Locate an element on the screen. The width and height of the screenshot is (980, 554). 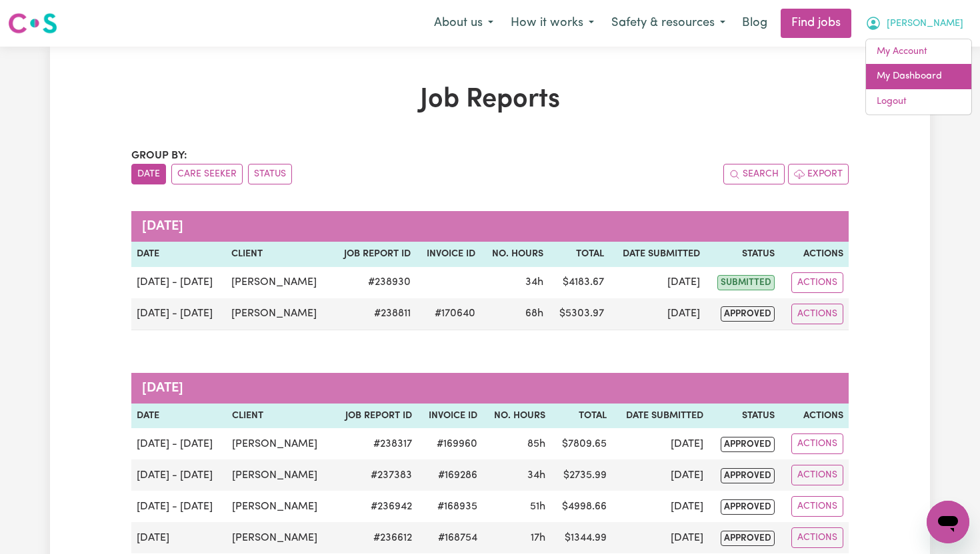
button: Safety & resources is located at coordinates (668, 23).